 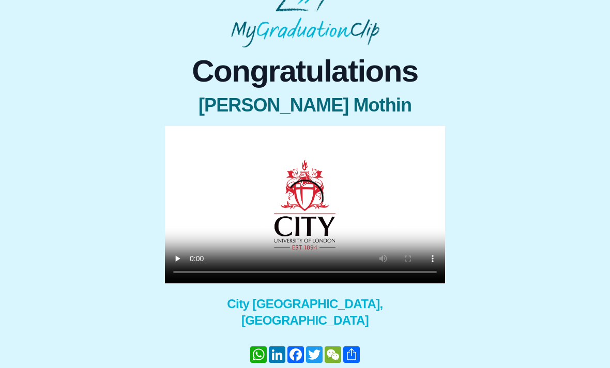 I want to click on a: Twitter, so click(x=314, y=355).